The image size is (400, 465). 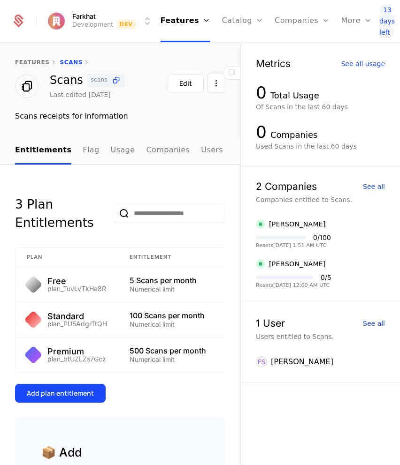 I want to click on span: Dev, so click(x=126, y=24).